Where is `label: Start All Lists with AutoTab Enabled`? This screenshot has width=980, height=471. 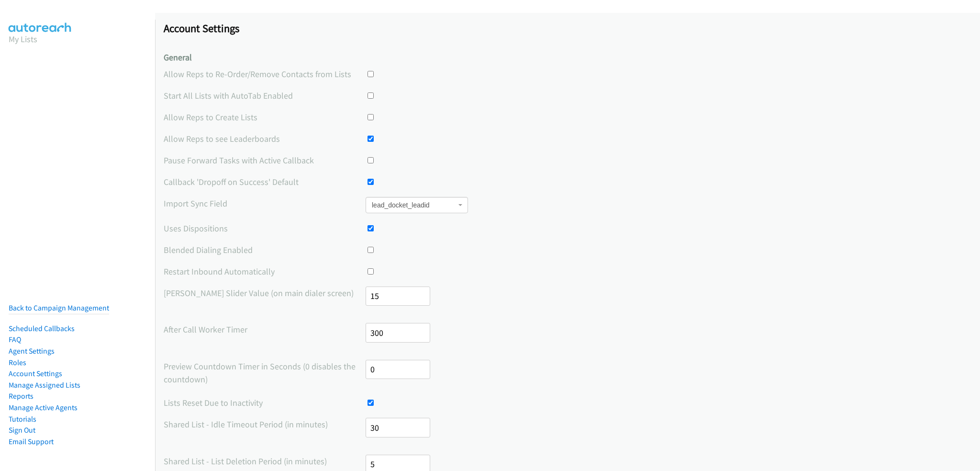 label: Start All Lists with AutoTab Enabled is located at coordinates (264, 96).